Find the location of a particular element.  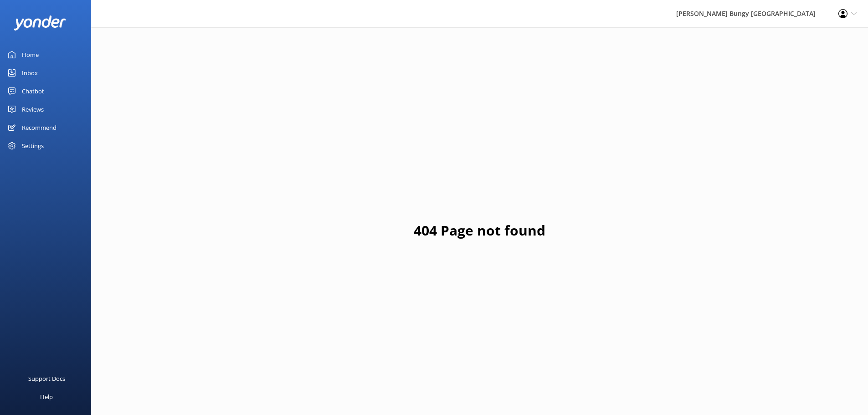

div: Chatbot is located at coordinates (33, 91).